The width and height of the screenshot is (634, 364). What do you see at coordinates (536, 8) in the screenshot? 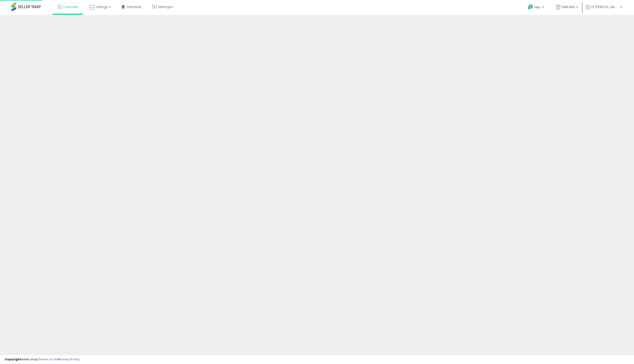
I see `a: Help` at bounding box center [536, 8].